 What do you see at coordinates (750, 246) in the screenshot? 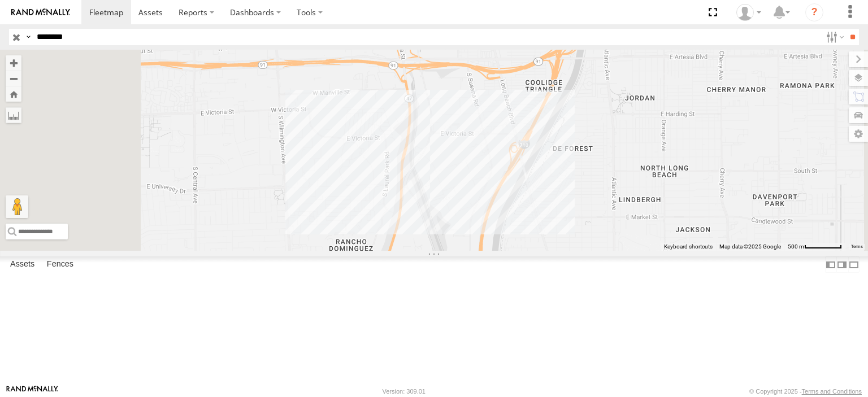
I see `span: Map data ©2025 Google` at bounding box center [750, 246].